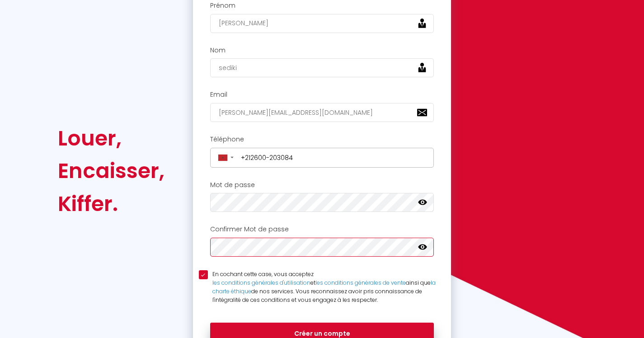 The height and width of the screenshot is (338, 644). What do you see at coordinates (322, 229) in the screenshot?
I see `h2: Confirmer Mot de passe` at bounding box center [322, 229].